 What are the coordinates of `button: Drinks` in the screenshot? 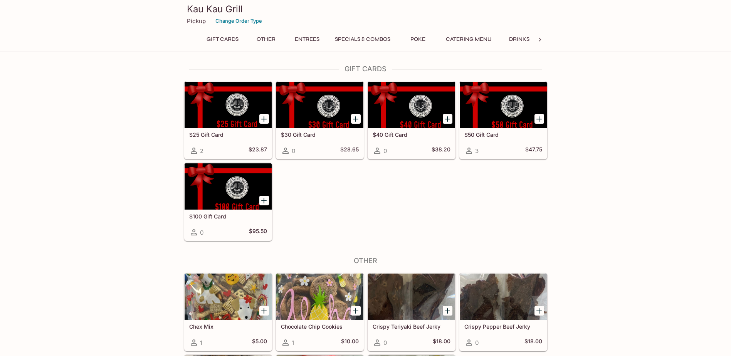 It's located at (519, 39).